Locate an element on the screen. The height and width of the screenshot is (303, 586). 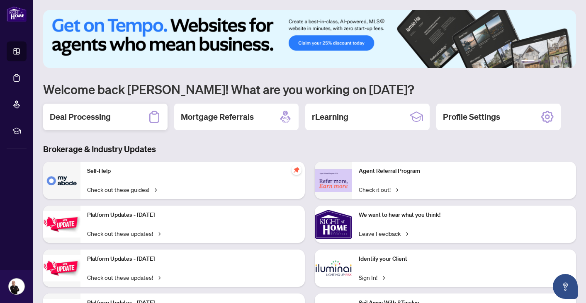
a: Check out these guides!→ is located at coordinates (122, 189).